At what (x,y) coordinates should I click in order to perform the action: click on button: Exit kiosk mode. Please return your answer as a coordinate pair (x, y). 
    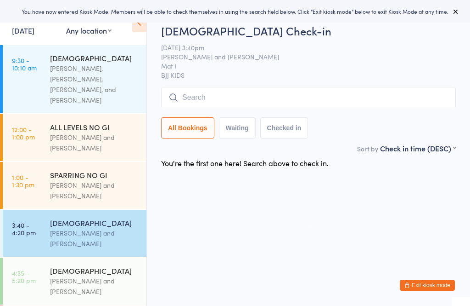
    Looking at the image, I should click on (428, 285).